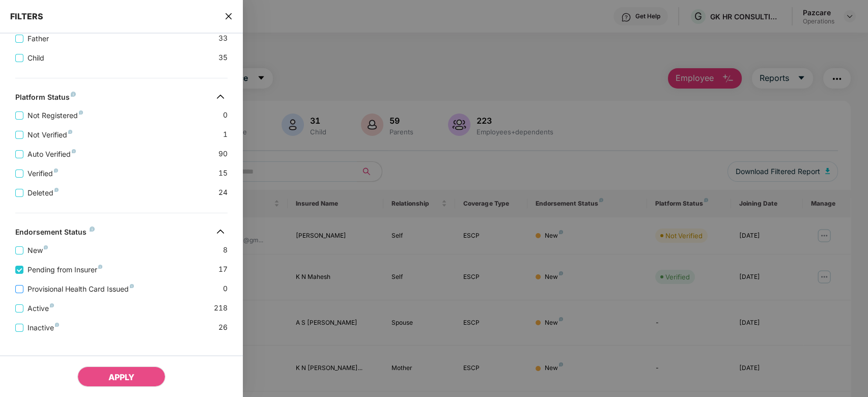 The image size is (868, 397). Describe the element at coordinates (39, 38) in the screenshot. I see `span: Father` at that location.